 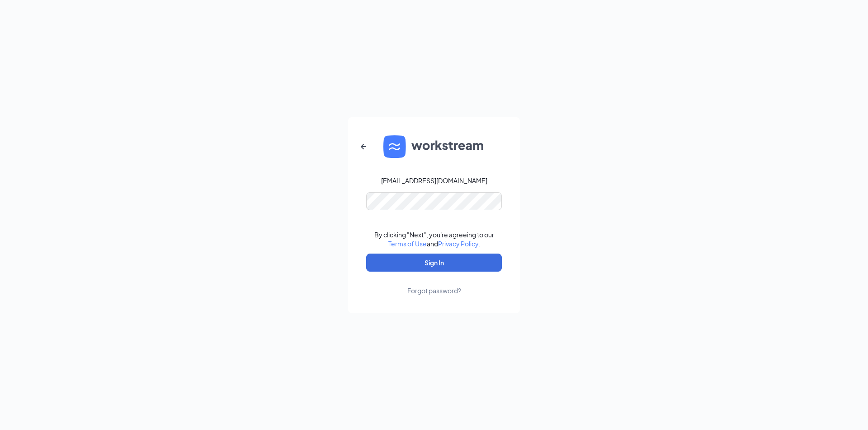 I want to click on button: Sign In, so click(x=434, y=263).